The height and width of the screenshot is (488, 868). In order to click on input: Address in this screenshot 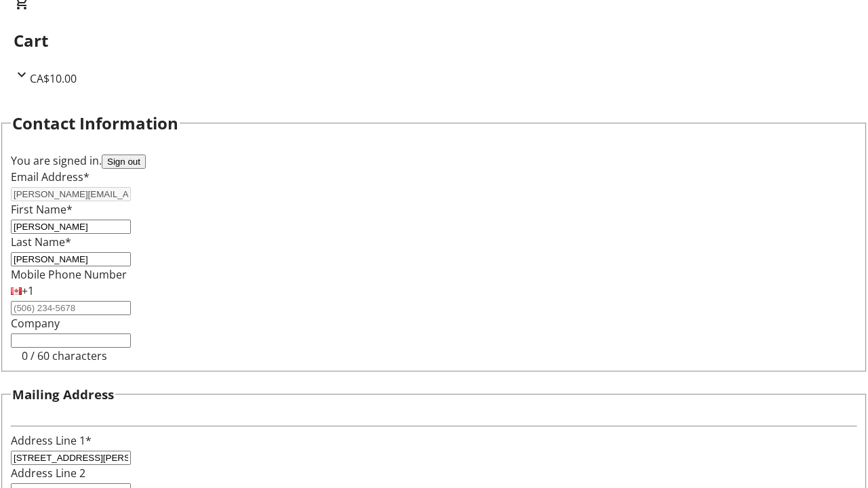, I will do `click(71, 457)`.